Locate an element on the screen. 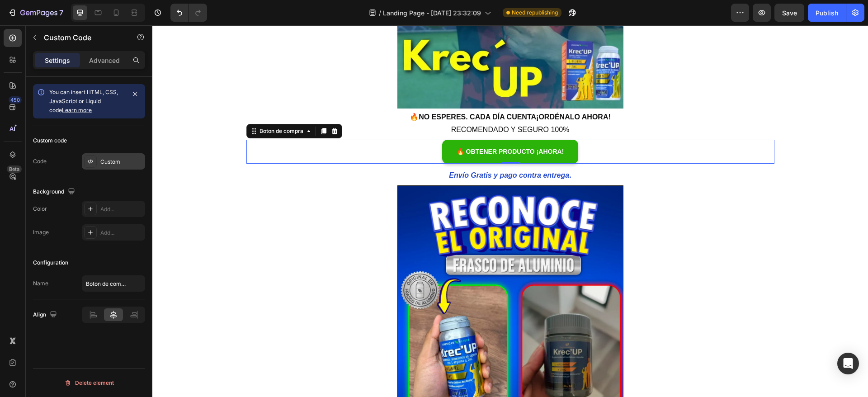 The height and width of the screenshot is (397, 868). a: 🔥 OBTENER PRODUCTO ¡AHORA! is located at coordinates (357, 126).